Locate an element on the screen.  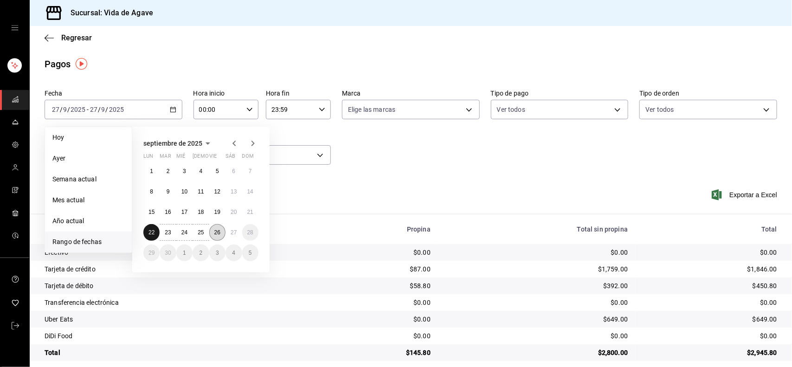
button: 4 de septiembre de 2025 is located at coordinates (200, 171).